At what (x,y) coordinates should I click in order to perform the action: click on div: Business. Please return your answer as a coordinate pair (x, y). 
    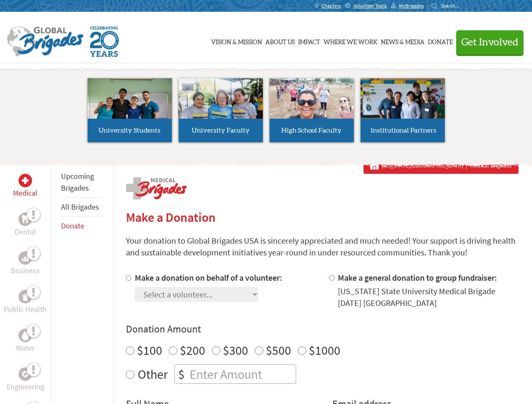
    Looking at the image, I should click on (25, 258).